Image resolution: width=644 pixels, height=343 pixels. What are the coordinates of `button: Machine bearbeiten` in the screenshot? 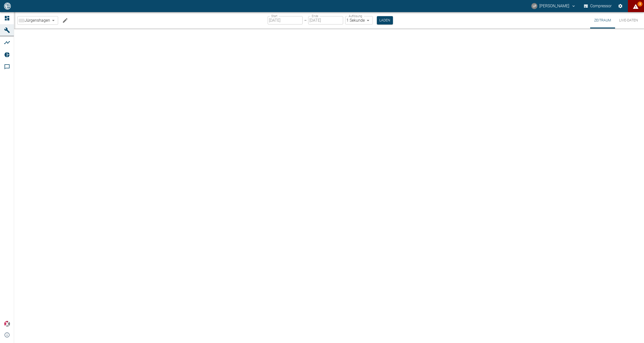 It's located at (65, 21).